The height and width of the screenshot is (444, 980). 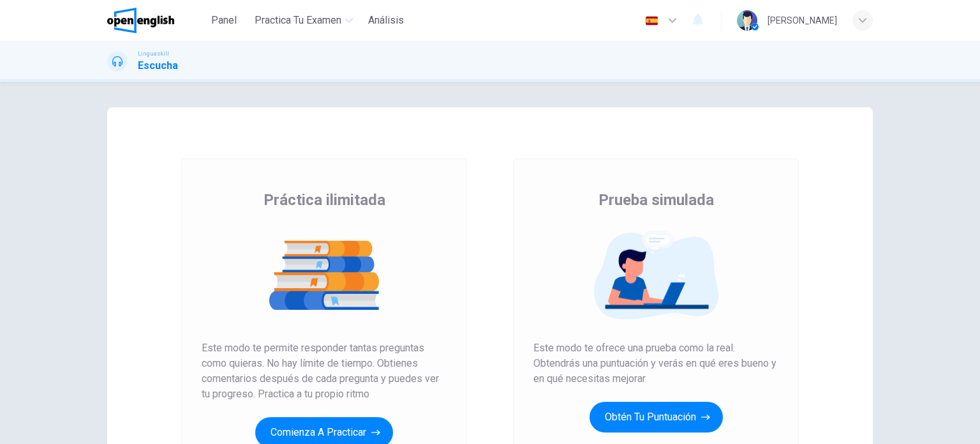 I want to click on button: Obtén tu puntuación, so click(x=656, y=417).